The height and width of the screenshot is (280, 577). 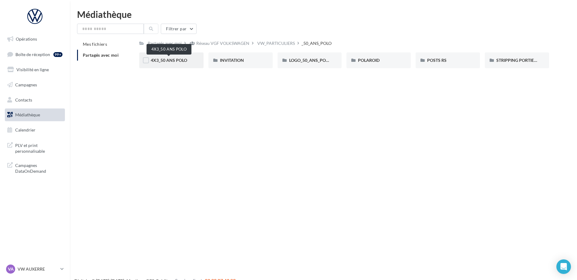 What do you see at coordinates (38, 269) in the screenshot?
I see `p: VW AUXERRE` at bounding box center [38, 269].